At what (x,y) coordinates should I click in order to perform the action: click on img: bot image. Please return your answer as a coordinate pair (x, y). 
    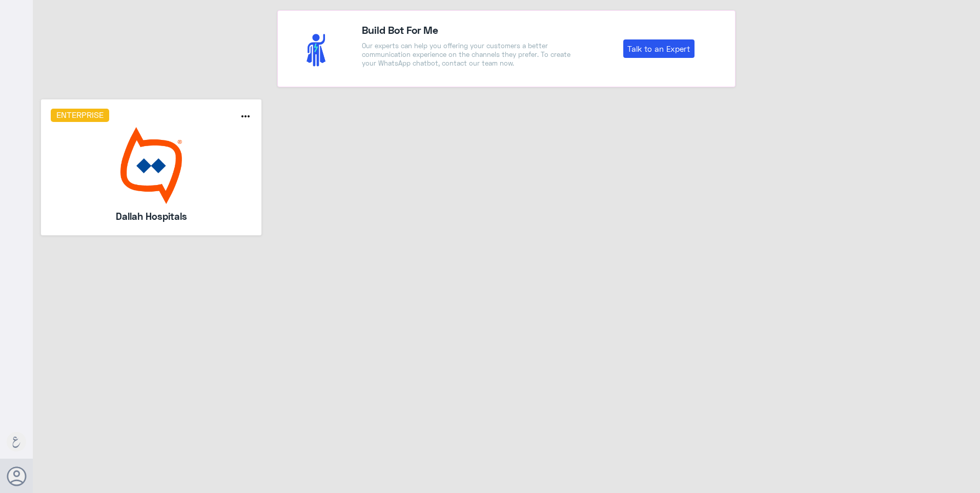
    Looking at the image, I should click on (151, 165).